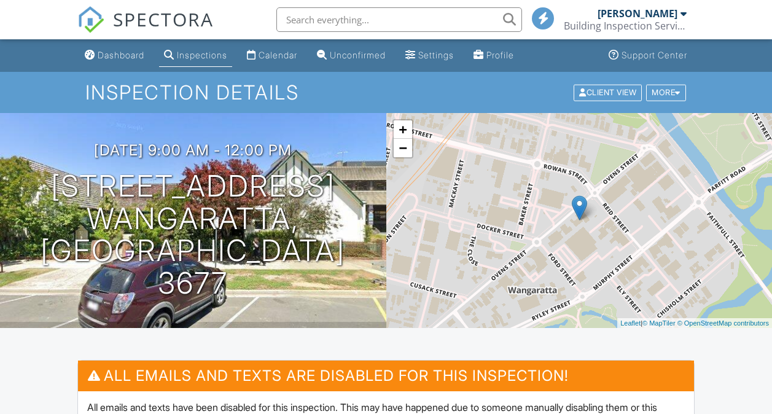 The width and height of the screenshot is (772, 414). What do you see at coordinates (386, 92) in the screenshot?
I see `h1: Inspection Details` at bounding box center [386, 92].